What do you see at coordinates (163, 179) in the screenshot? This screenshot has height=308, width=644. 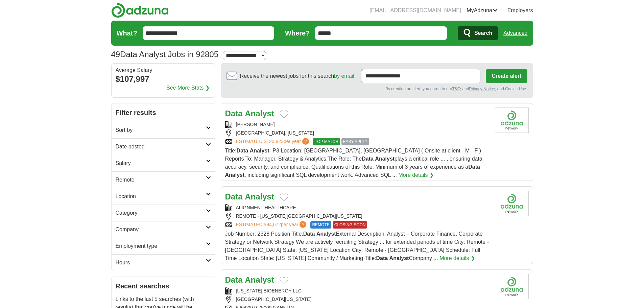 I see `a: Remote` at bounding box center [163, 179].